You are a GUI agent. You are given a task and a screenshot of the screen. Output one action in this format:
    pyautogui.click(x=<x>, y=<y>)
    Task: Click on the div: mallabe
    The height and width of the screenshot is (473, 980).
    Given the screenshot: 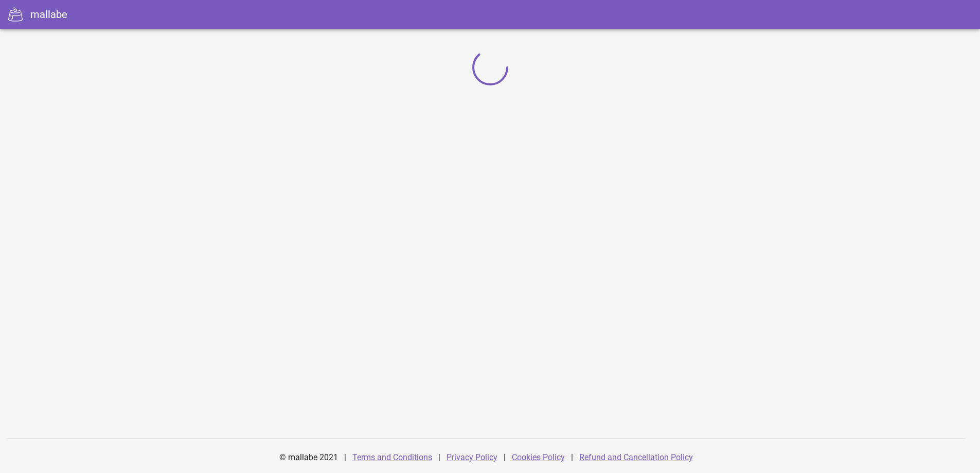 What is the action you would take?
    pyautogui.click(x=49, y=14)
    